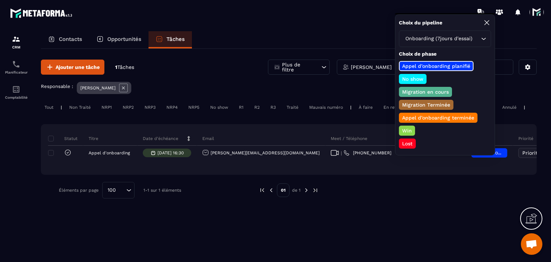 The image size is (551, 262). Describe the element at coordinates (93, 139) in the screenshot. I see `p: Titre` at that location.